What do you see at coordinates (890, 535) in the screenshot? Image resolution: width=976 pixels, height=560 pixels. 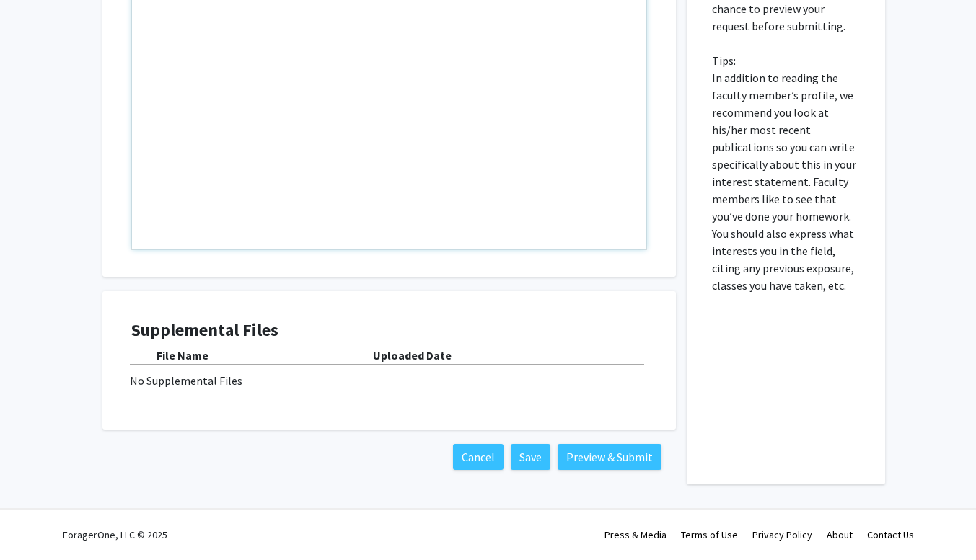 I see `a: Contact Us` at bounding box center [890, 535].